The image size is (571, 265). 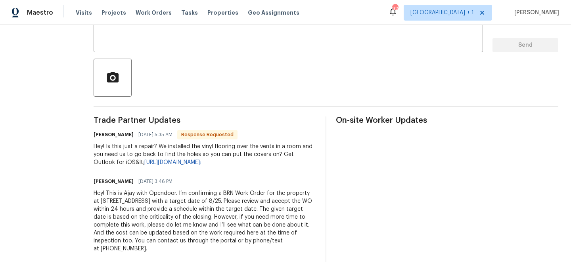 I want to click on span: Tasks, so click(x=189, y=13).